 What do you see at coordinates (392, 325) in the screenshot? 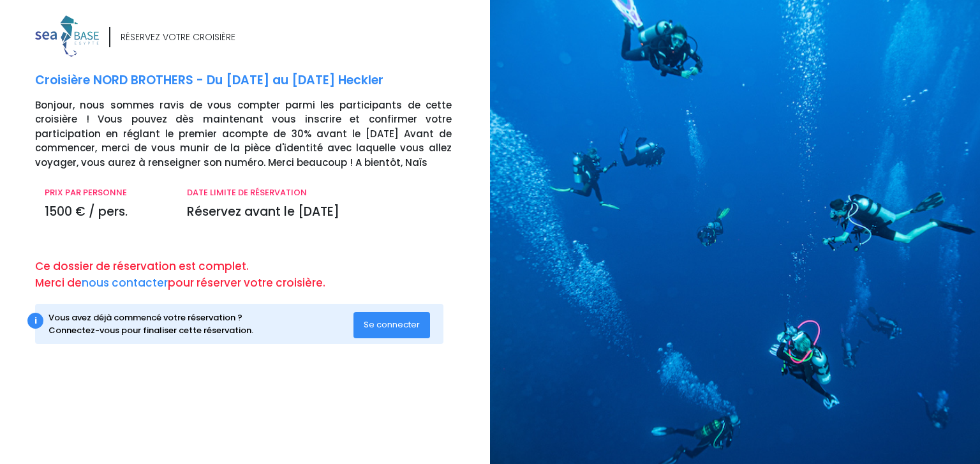
I see `button: Se connecter` at bounding box center [392, 325].